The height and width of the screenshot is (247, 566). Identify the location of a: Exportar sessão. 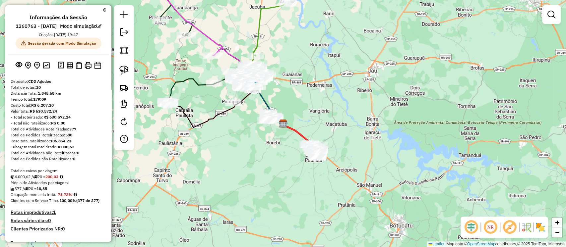
(124, 33).